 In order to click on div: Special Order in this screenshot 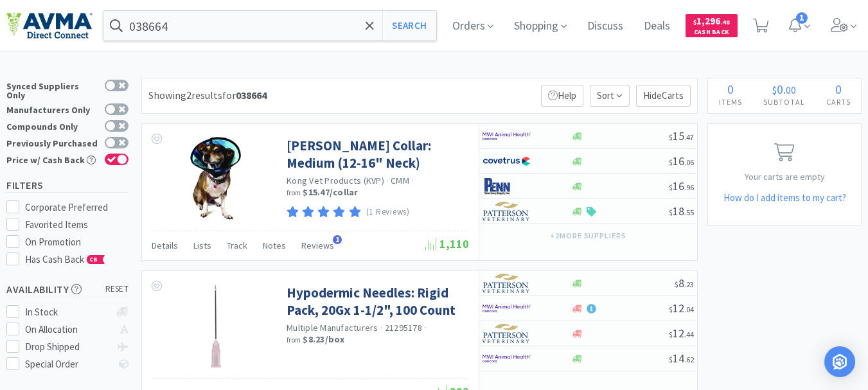, I will do `click(67, 365)`.